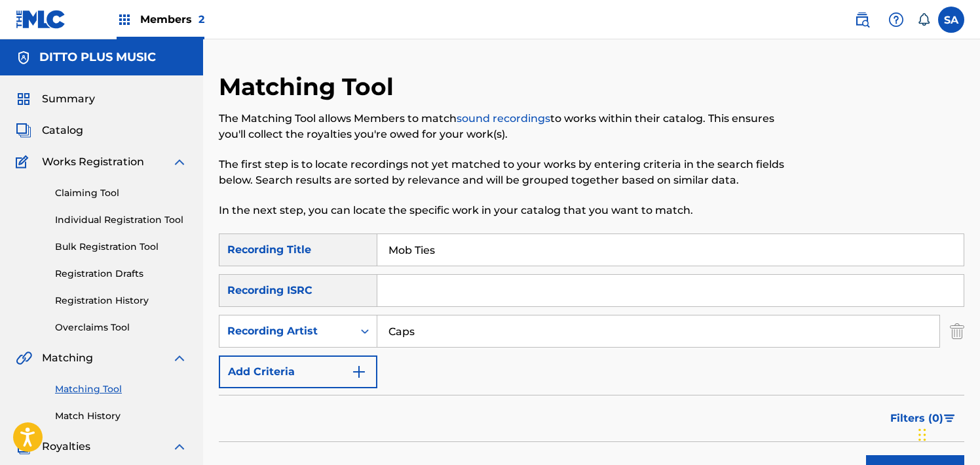 The image size is (980, 465). Describe the element at coordinates (286, 331) in the screenshot. I see `div: Recording Artist` at that location.